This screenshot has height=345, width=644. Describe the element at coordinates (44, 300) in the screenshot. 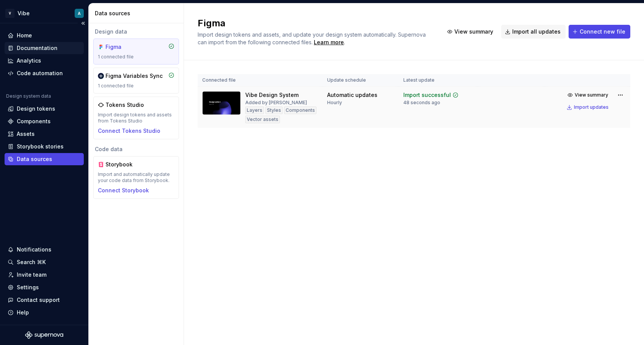

I see `button: Contact support` at that location.